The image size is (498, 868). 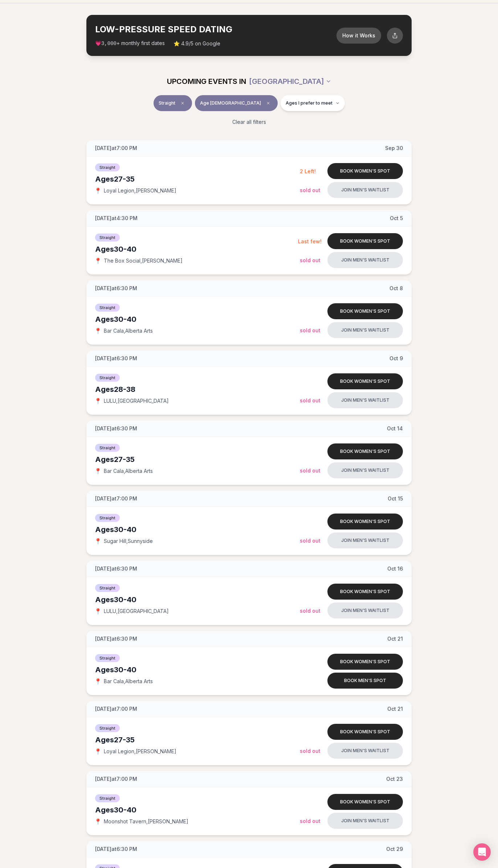 I want to click on span: Ages I prefer to meet, so click(x=309, y=103).